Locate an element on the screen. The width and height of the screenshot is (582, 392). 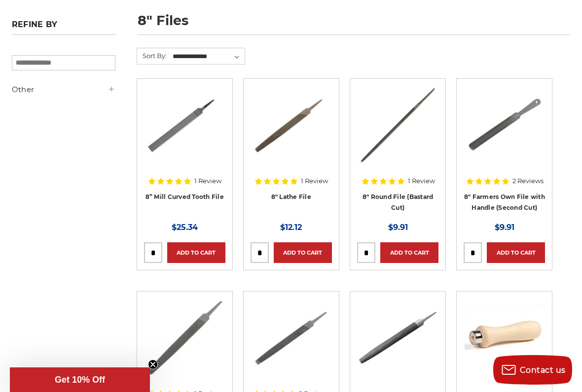
span: Get 10% Off is located at coordinates (80, 380).